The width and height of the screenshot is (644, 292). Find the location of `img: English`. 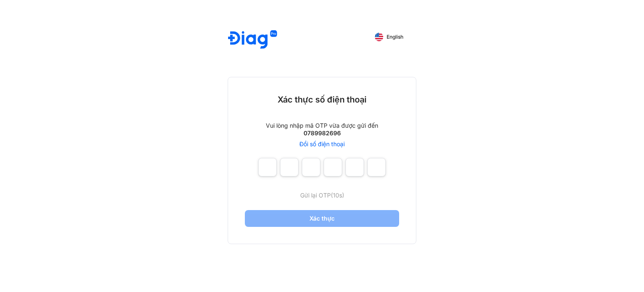

img: English is located at coordinates (379, 37).